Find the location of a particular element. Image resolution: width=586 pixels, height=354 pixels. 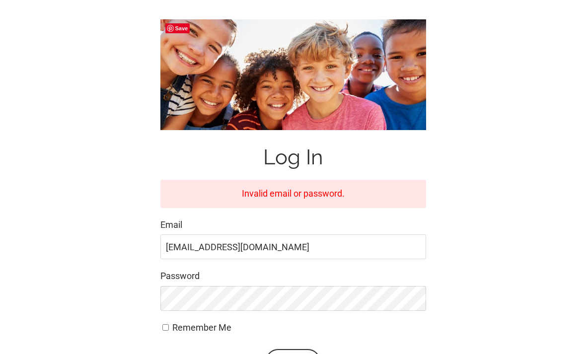

label: Password is located at coordinates (293, 276).